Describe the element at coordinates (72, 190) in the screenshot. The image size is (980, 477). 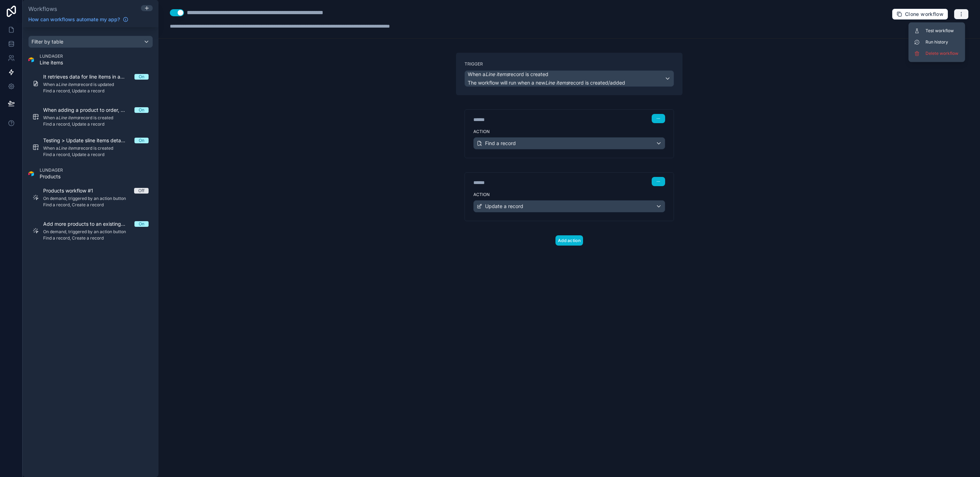
I see `span: Products workflow #1` at that location.